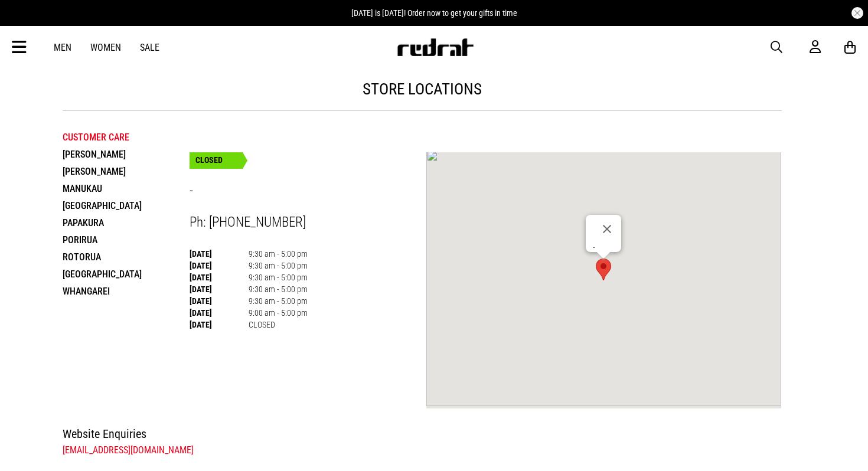 The image size is (868, 471). Describe the element at coordinates (106, 47) in the screenshot. I see `a: Women` at that location.